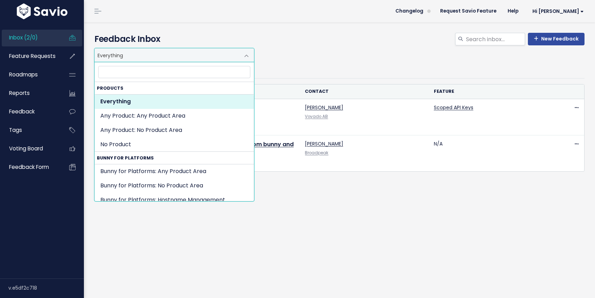  Describe the element at coordinates (30, 112) in the screenshot. I see `a: Feedback` at that location.